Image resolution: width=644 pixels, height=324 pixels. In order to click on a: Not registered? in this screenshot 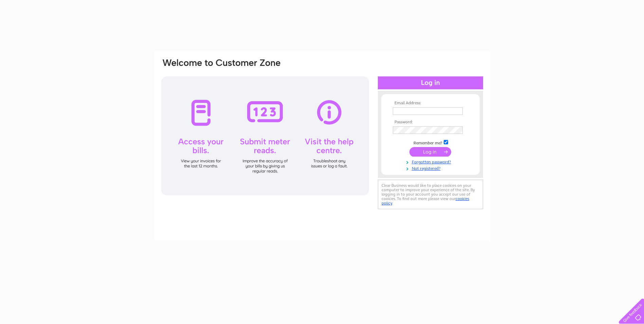, I will do `click(431, 168)`.